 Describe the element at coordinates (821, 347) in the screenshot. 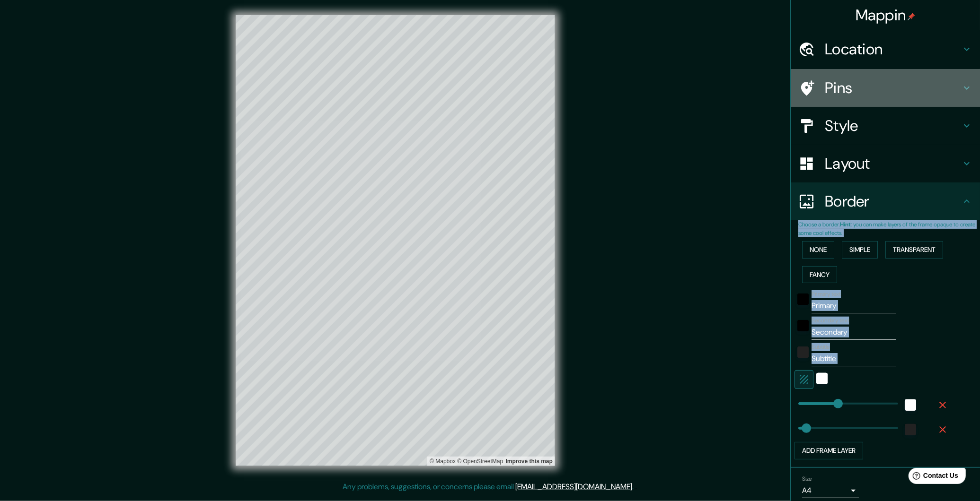

I see `label: Subtitle` at that location.